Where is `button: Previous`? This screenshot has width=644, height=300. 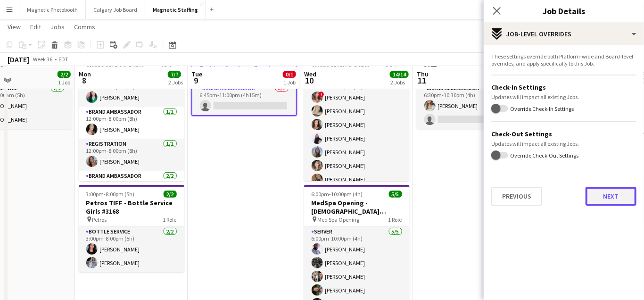 button: Previous is located at coordinates (517, 196).